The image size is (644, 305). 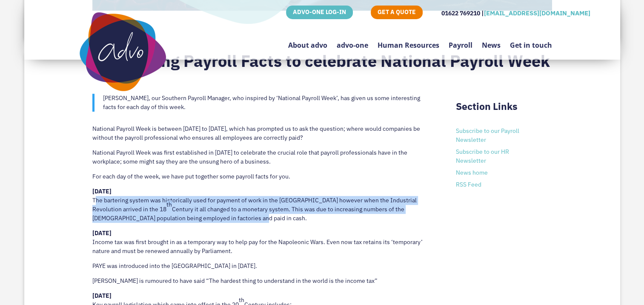 What do you see at coordinates (491, 41) in the screenshot?
I see `a: News` at bounding box center [491, 41].